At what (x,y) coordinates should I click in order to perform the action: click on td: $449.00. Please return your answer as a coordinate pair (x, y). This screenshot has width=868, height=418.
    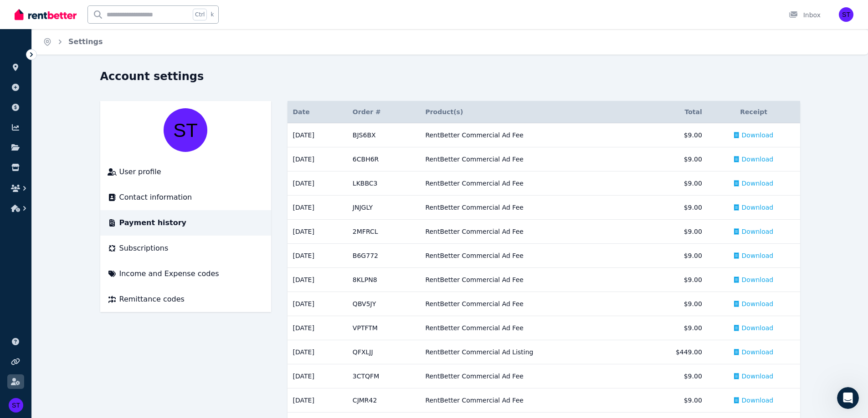
    Looking at the image, I should click on (673, 353).